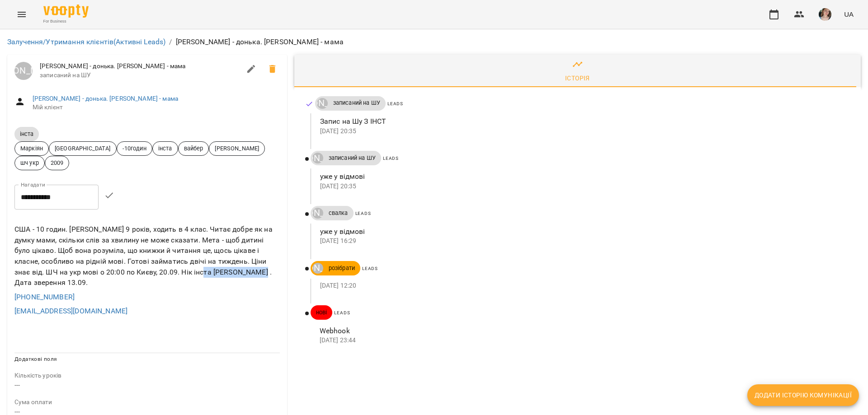 This screenshot has width=868, height=415. Describe the element at coordinates (342, 268) in the screenshot. I see `span: розібрати` at that location.